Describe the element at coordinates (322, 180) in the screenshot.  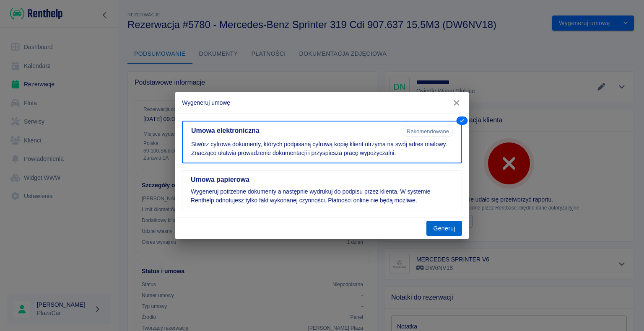
I see `h5: Umowa papierowa` at that location.